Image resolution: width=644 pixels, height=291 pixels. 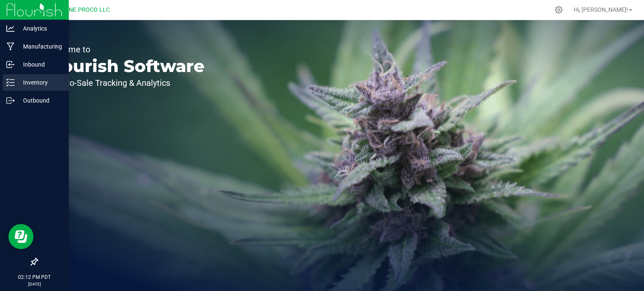 What do you see at coordinates (125, 83) in the screenshot?
I see `p: Seed-to-Sale Tracking & Analytics` at bounding box center [125, 83].